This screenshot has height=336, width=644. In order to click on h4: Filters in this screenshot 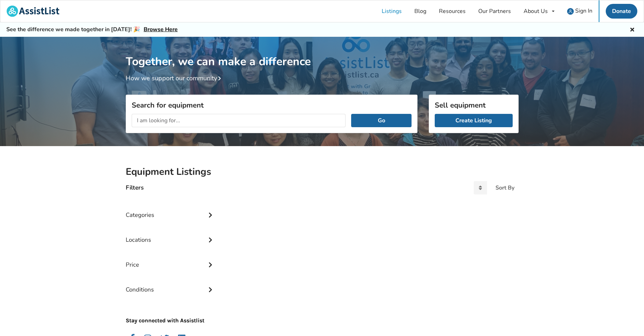, I will do `click(135, 188)`.